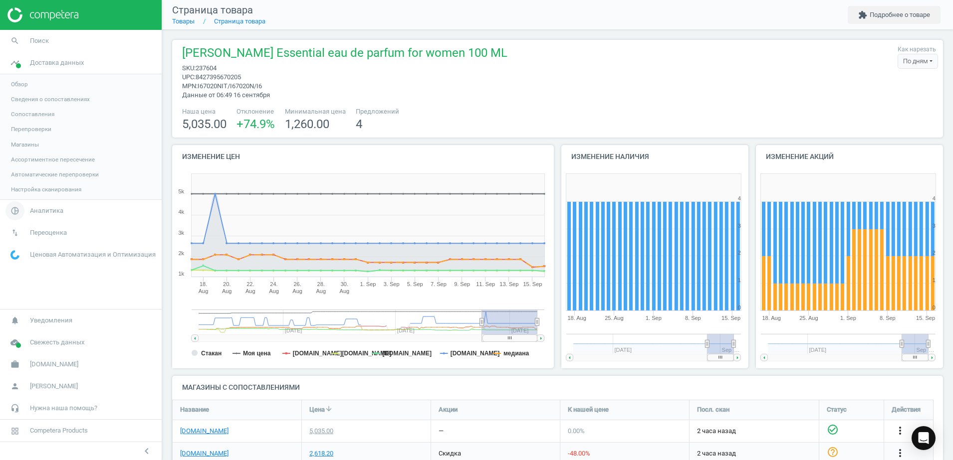  What do you see at coordinates (655, 157) in the screenshot?
I see `h4: Изменение наличия` at bounding box center [655, 157].